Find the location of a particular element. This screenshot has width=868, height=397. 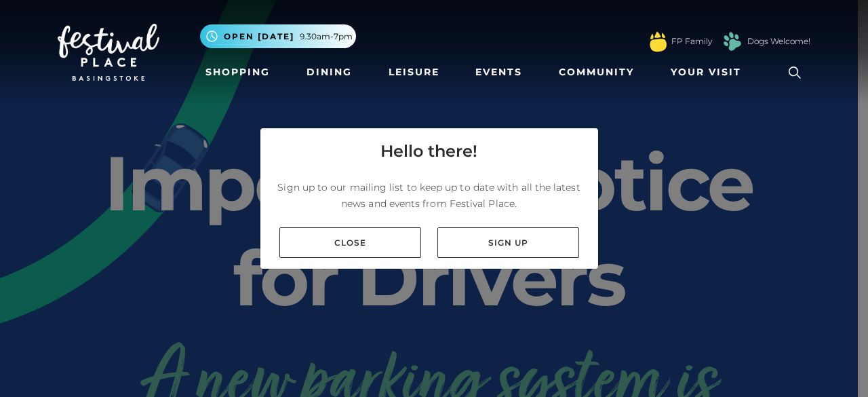

a: Events is located at coordinates (498, 72).